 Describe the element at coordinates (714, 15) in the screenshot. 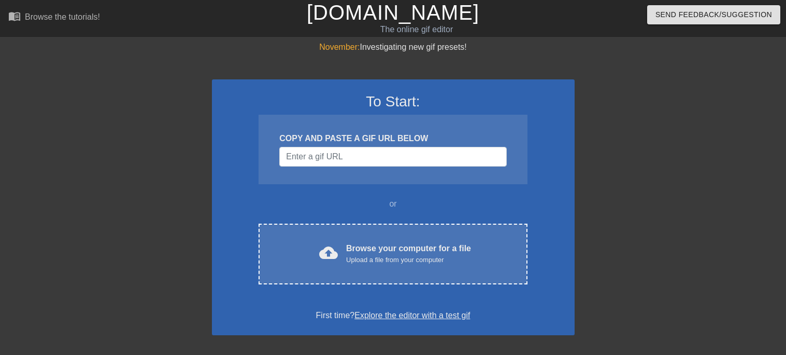

I see `span: Send Feedback/Suggestion` at that location.